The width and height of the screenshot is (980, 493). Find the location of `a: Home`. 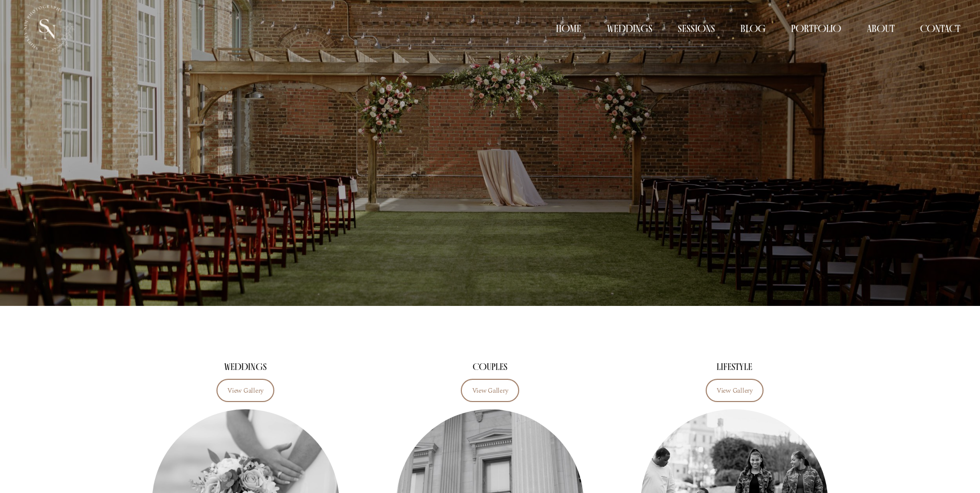

a: Home is located at coordinates (568, 28).